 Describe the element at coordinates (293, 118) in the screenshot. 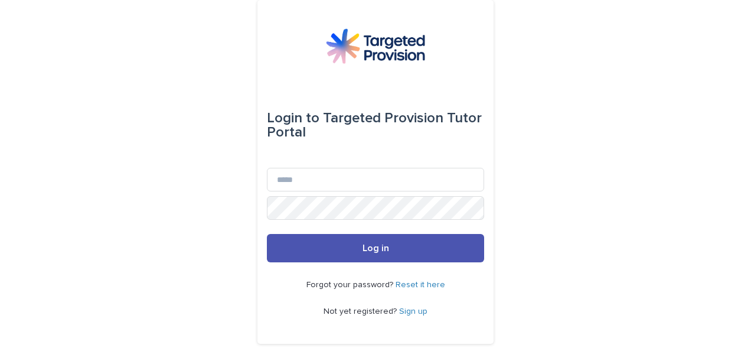

I see `span: Login to` at that location.